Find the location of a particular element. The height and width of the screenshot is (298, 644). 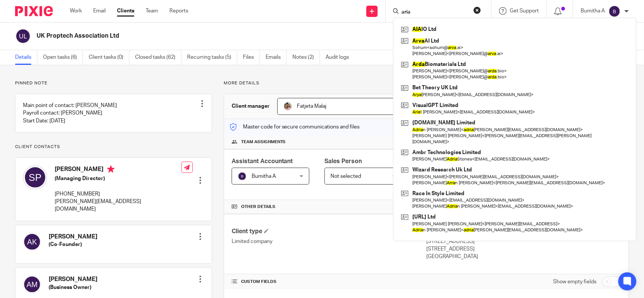

label: Show empty fields is located at coordinates (575, 282).